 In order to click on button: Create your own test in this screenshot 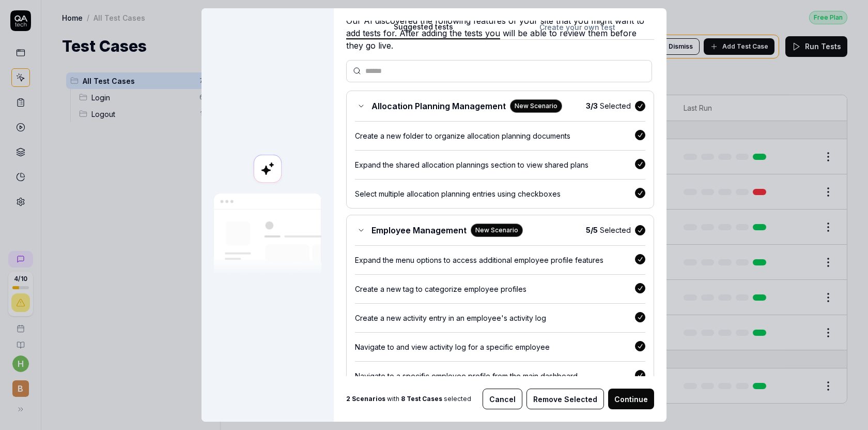, I will do `click(577, 31)`.